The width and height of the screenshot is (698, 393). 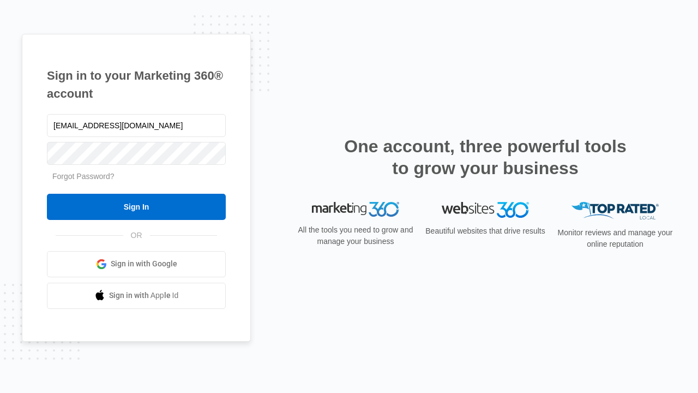 I want to click on p: Beautiful websites that drive results, so click(x=485, y=231).